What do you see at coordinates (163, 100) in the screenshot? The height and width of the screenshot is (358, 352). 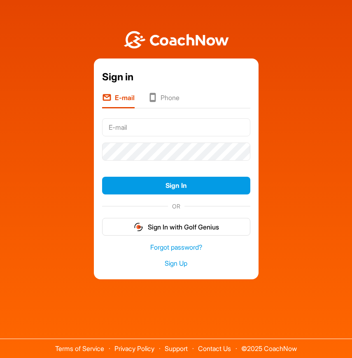 I see `li: Phone` at bounding box center [163, 100].